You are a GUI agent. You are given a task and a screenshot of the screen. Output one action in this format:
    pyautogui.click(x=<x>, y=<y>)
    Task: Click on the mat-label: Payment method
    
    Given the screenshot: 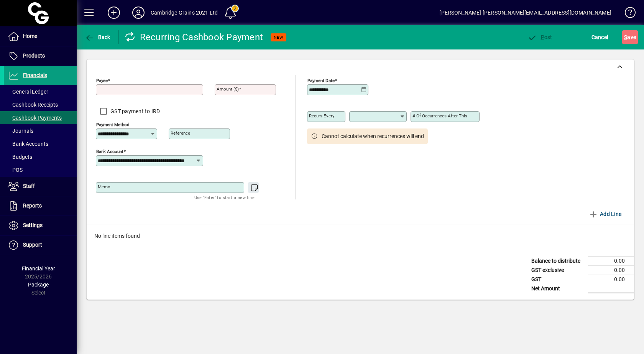 What is the action you would take?
    pyautogui.click(x=113, y=125)
    